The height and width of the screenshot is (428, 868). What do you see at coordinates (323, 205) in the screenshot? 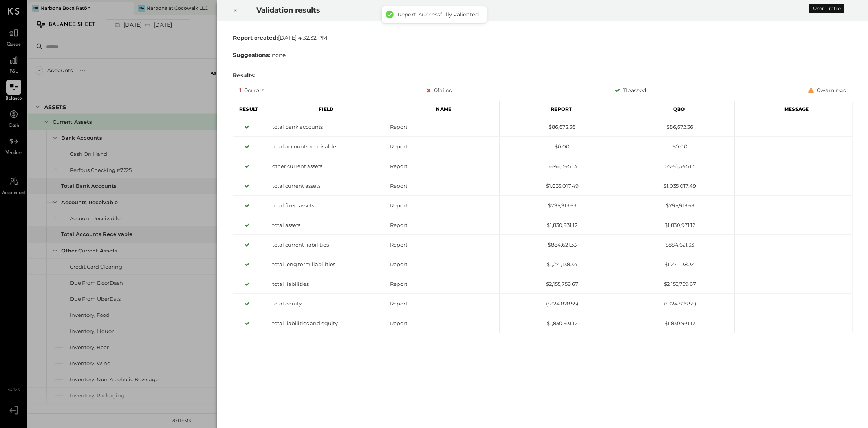
I see `div: total fixed assets` at bounding box center [323, 205].